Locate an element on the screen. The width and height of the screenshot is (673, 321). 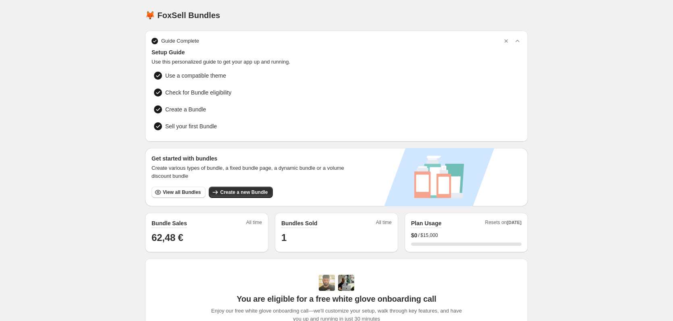
span: Create a Bundle is located at coordinates (185, 110).